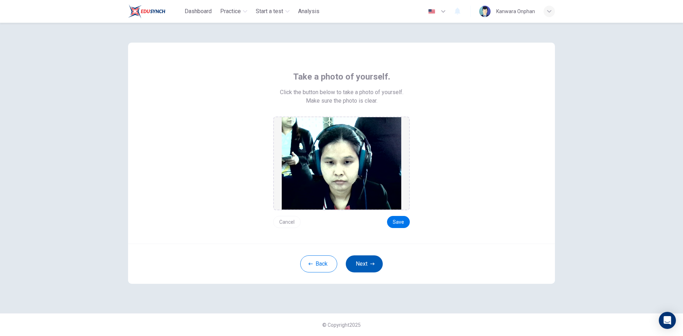  I want to click on a: Train Test logo, so click(155, 11).